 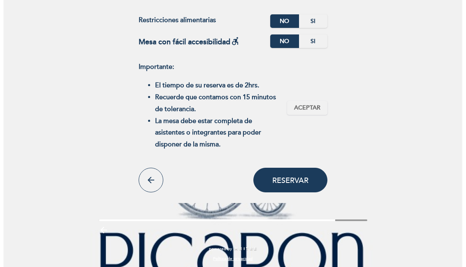 I want to click on button: Reservar, so click(x=290, y=180).